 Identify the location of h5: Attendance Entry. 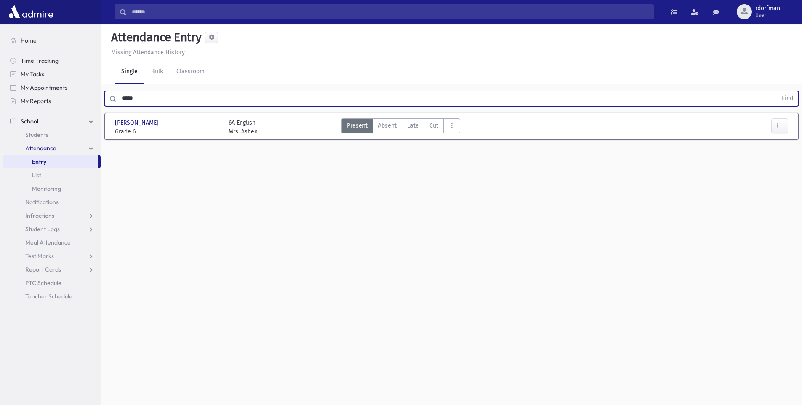
(155, 37).